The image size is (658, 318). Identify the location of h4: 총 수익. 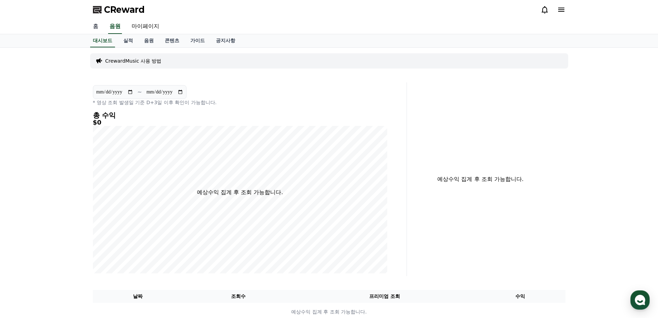
(240, 115).